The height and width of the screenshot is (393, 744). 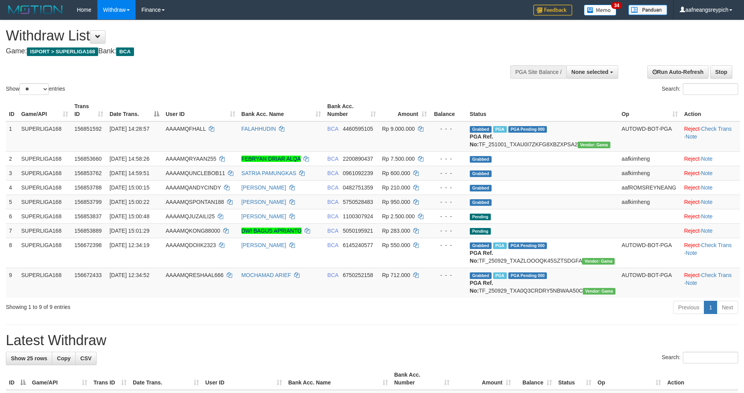 What do you see at coordinates (266, 275) in the screenshot?
I see `a: MOCHAMAD ARIEF` at bounding box center [266, 275].